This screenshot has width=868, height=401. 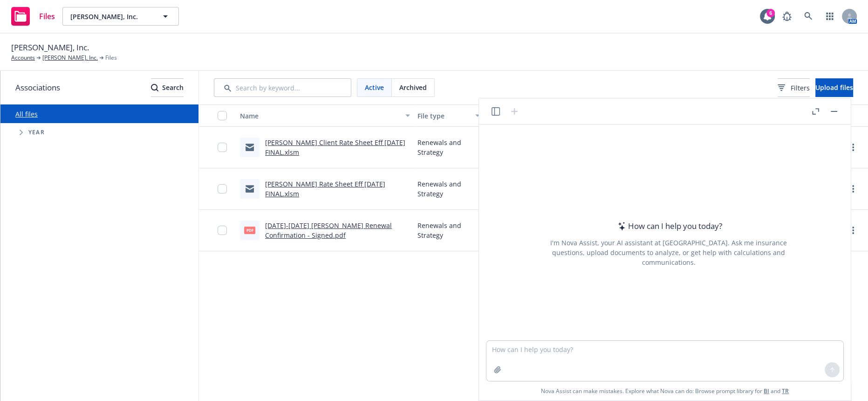 I want to click on a: Files, so click(x=33, y=16).